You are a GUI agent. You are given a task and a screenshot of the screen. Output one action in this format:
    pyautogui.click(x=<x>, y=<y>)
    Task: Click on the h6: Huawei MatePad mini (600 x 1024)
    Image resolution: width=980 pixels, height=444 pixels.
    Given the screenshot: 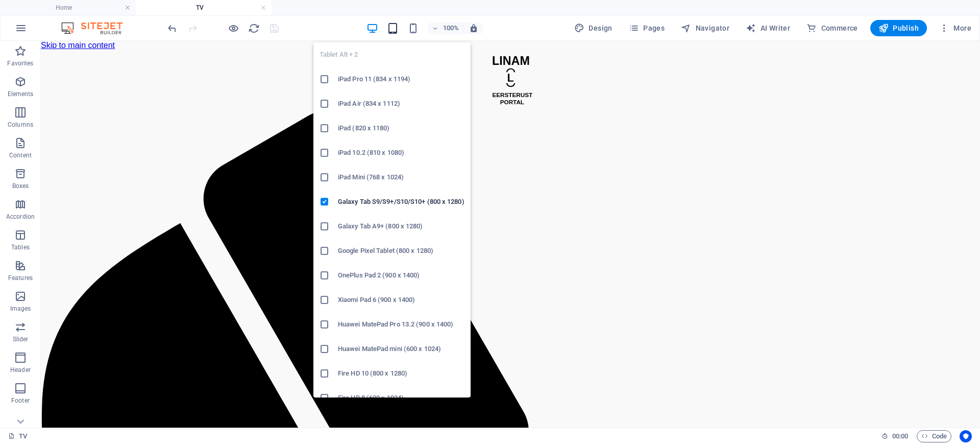 What is the action you would take?
    pyautogui.click(x=401, y=349)
    